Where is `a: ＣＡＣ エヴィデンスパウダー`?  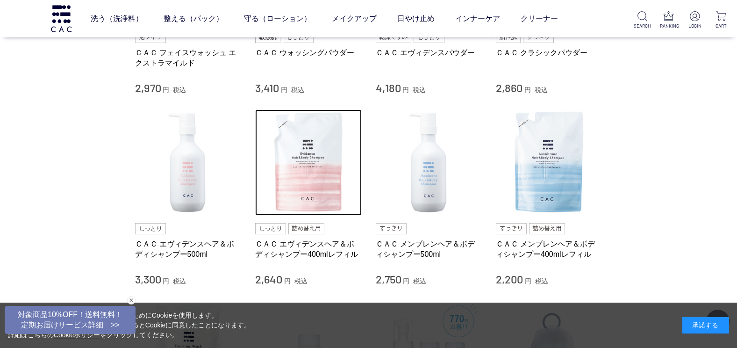 a: ＣＡＣ エヴィデンスパウダー is located at coordinates (429, 52).